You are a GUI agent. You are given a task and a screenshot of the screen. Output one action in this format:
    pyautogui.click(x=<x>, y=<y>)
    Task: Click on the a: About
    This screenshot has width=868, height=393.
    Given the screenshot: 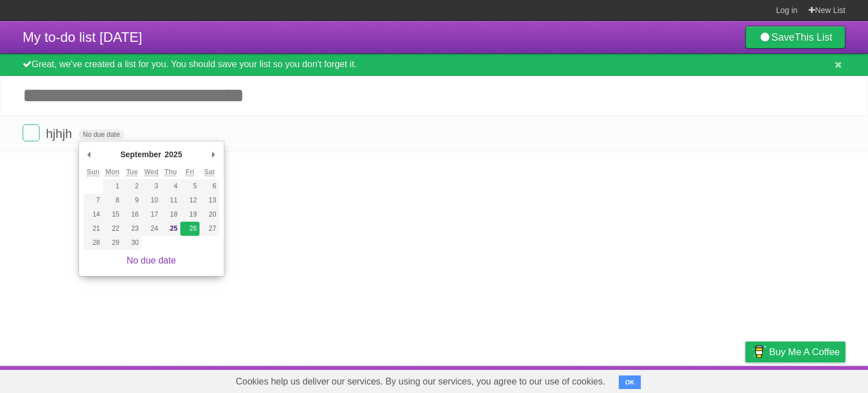 What is the action you would take?
    pyautogui.click(x=607, y=380)
    